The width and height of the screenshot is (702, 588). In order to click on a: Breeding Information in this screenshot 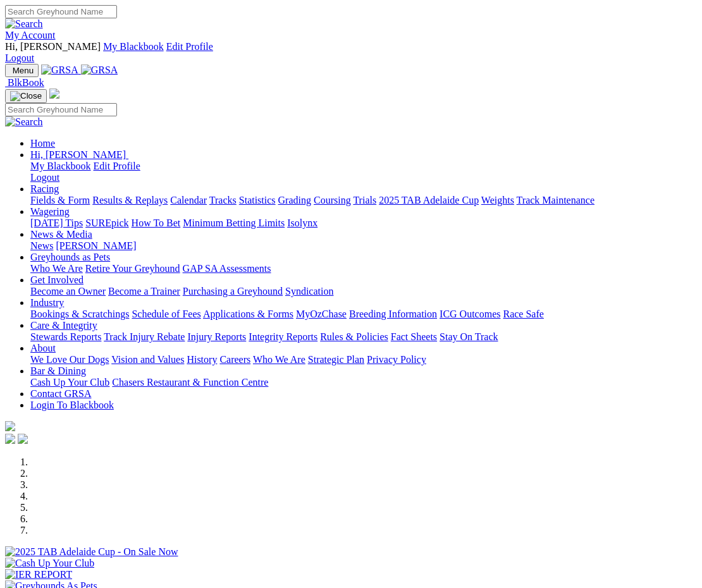, I will do `click(393, 313)`.